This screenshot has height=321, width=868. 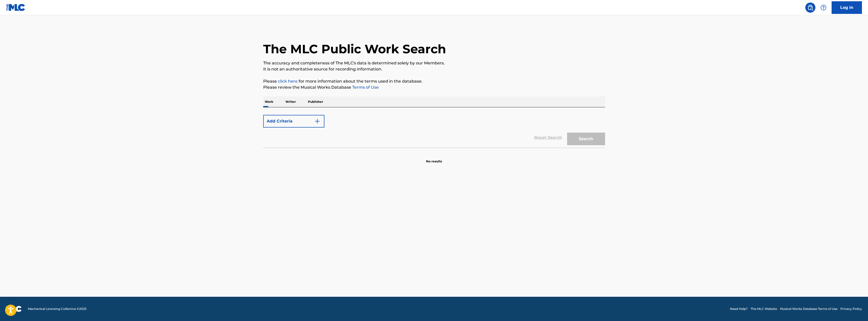 I want to click on p: Publisher, so click(x=316, y=102).